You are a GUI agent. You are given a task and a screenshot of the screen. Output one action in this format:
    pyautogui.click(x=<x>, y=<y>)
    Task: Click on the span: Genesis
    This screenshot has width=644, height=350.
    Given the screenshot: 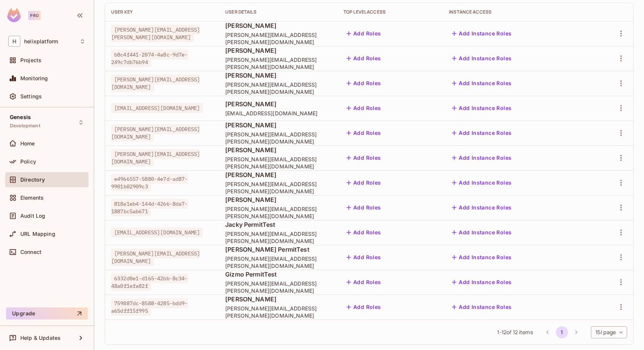 What is the action you would take?
    pyautogui.click(x=20, y=117)
    